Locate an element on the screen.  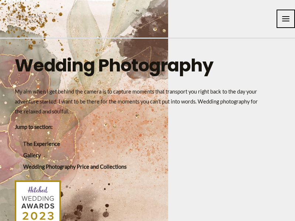
span: Gallery is located at coordinates (31, 155).